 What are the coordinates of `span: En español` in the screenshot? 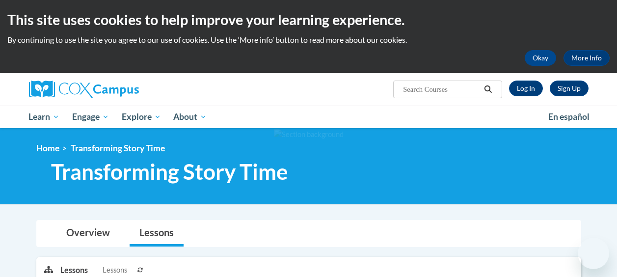 It's located at (569, 116).